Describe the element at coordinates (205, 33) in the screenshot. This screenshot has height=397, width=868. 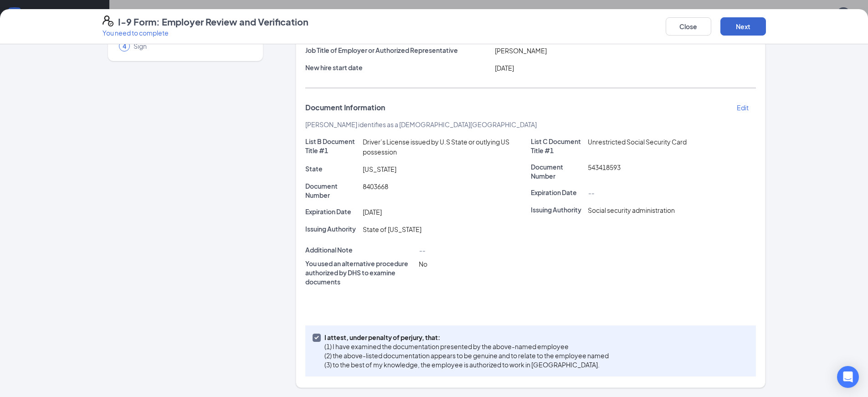
I see `p: You need to complete` at that location.